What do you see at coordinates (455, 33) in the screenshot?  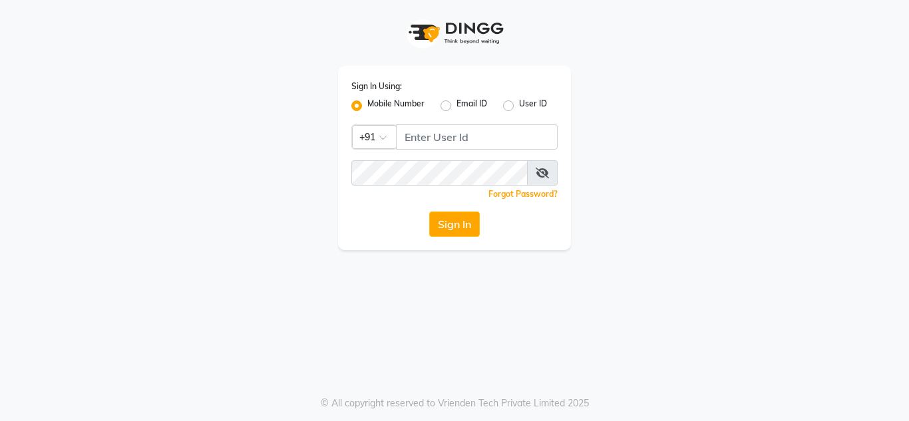 I see `img: logo1.svg` at bounding box center [455, 33].